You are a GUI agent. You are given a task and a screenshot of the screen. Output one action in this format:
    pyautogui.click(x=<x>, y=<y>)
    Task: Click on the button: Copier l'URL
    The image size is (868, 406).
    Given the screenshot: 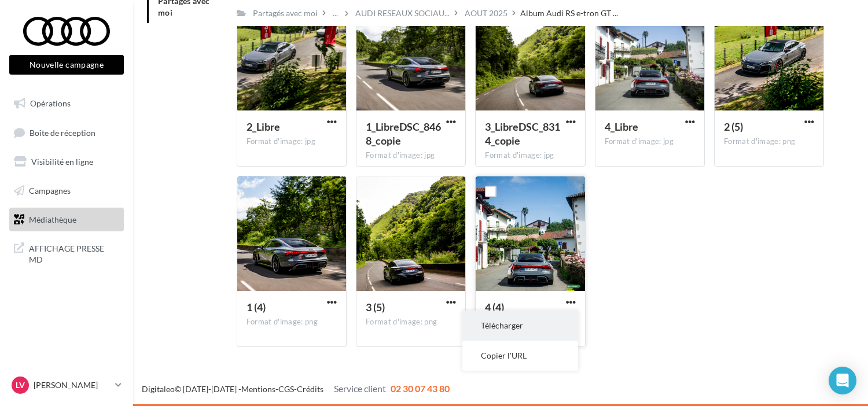 What is the action you would take?
    pyautogui.click(x=520, y=356)
    